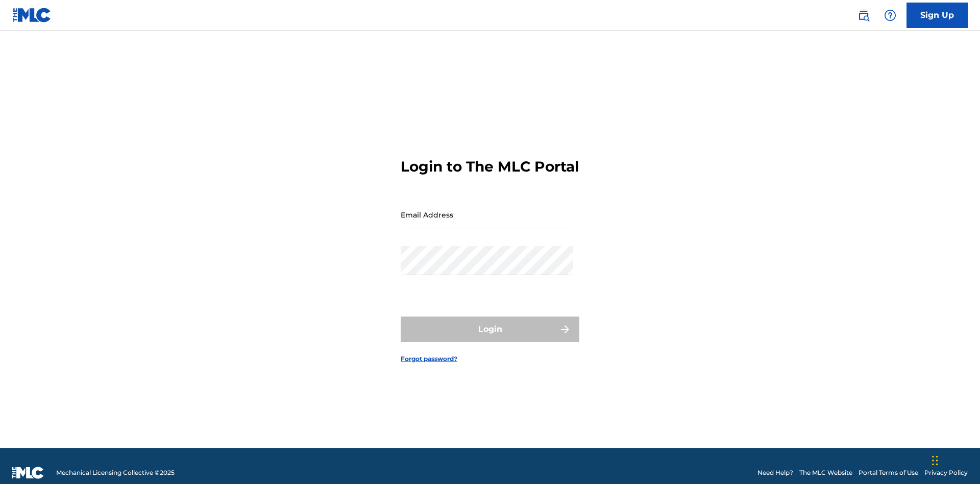 This screenshot has height=484, width=980. I want to click on div: Chat Widget, so click(955, 459).